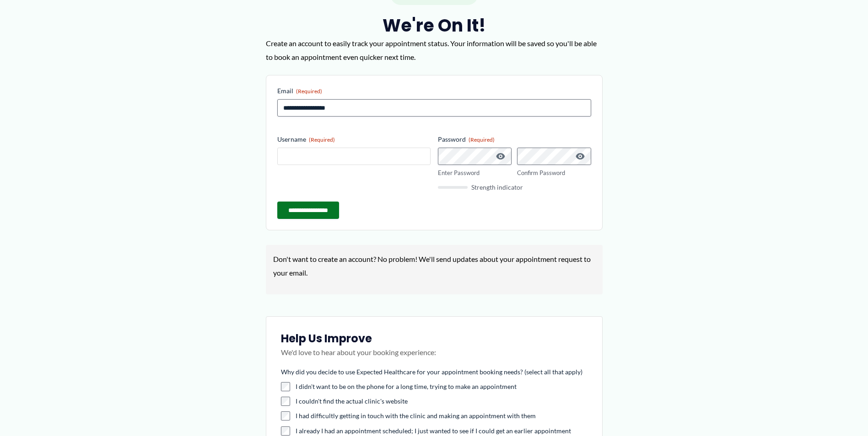 This screenshot has width=868, height=436. What do you see at coordinates (467, 139) in the screenshot?
I see `legend: Password` at bounding box center [467, 139].